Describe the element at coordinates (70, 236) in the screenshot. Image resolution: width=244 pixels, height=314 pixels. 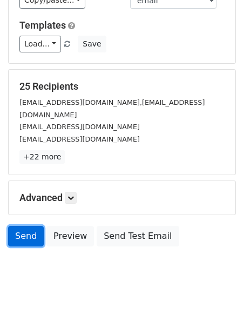
I see `a: Preview` at that location.